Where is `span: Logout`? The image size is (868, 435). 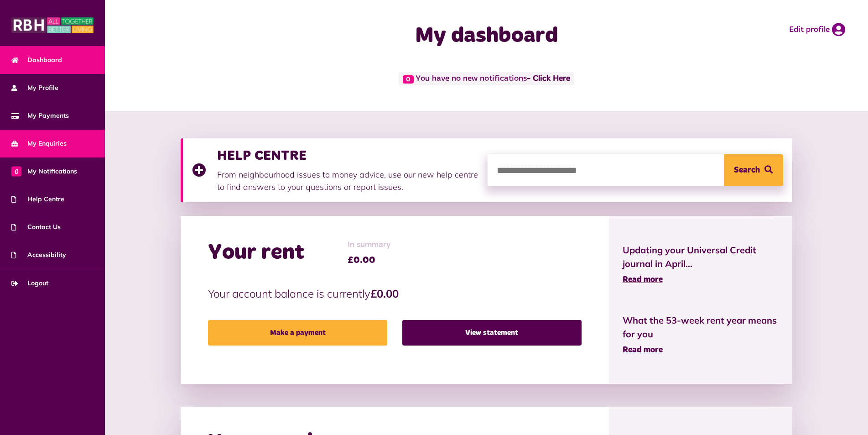 span: Logout is located at coordinates (30, 283).